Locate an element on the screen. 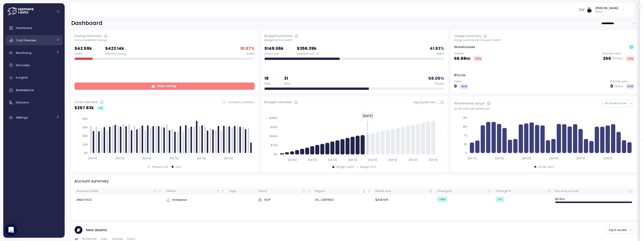 The height and width of the screenshot is (241, 644). th: Change %Not sorted is located at coordinates (523, 191).